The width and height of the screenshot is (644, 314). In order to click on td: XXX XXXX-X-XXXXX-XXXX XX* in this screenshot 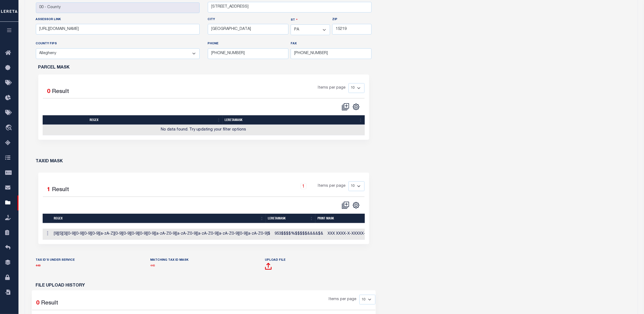, I will do `click(355, 234)`.